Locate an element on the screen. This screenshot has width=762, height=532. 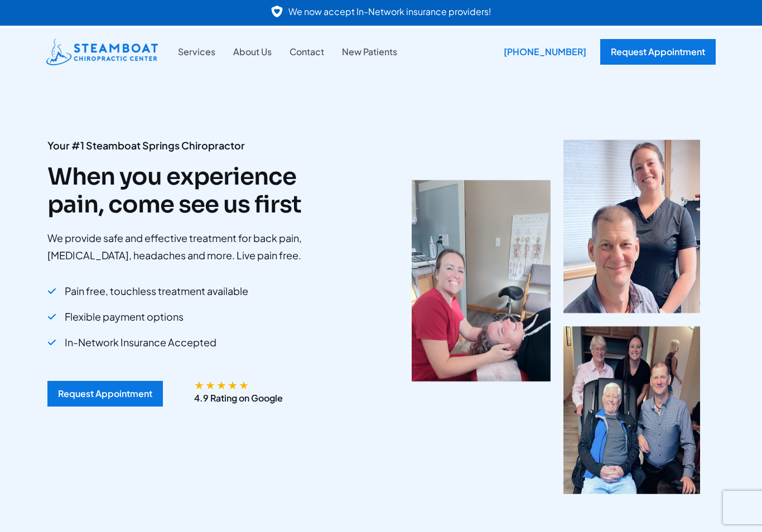
a: Contact is located at coordinates (307, 52).